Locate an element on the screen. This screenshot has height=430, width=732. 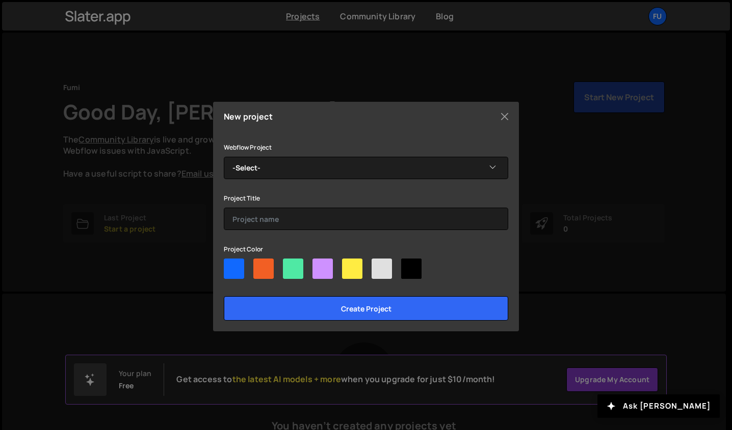
label: Project Color is located at coordinates (243, 250).